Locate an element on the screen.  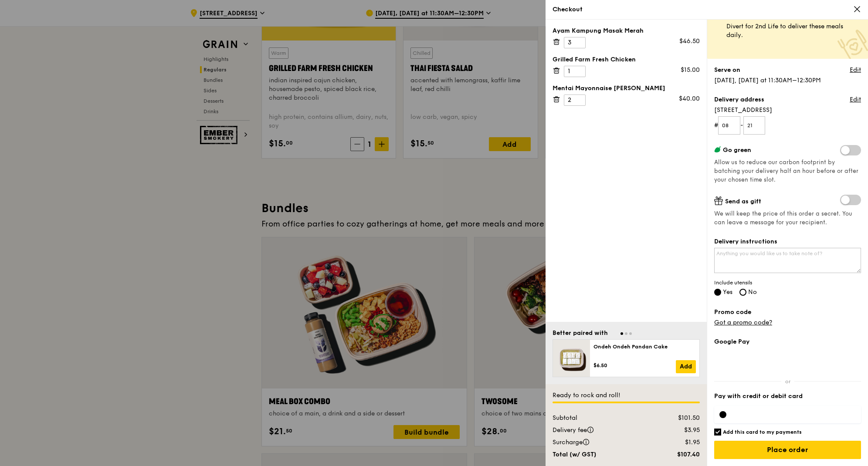
div: Surcharge is located at coordinates (600, 443).